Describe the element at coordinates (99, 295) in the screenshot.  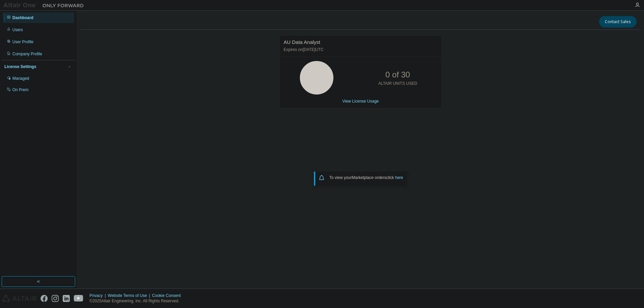
I see `div: Privacy` at that location.